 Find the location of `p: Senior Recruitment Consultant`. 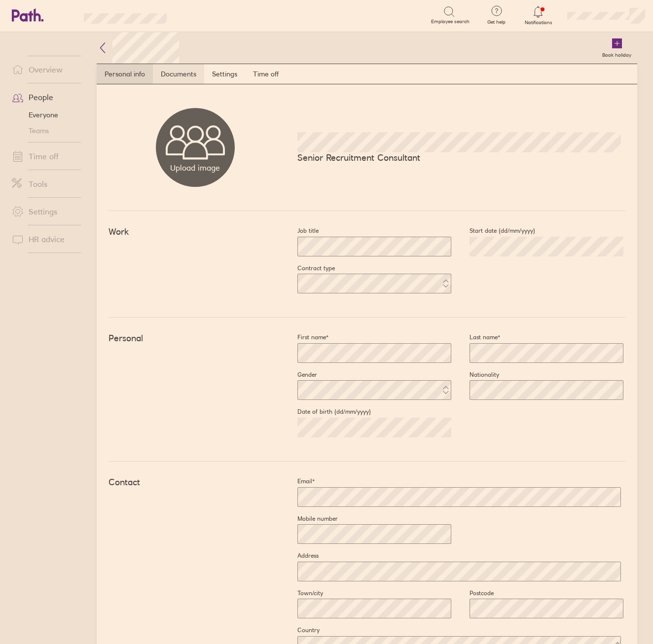

p: Senior Recruitment Consultant is located at coordinates (461, 157).